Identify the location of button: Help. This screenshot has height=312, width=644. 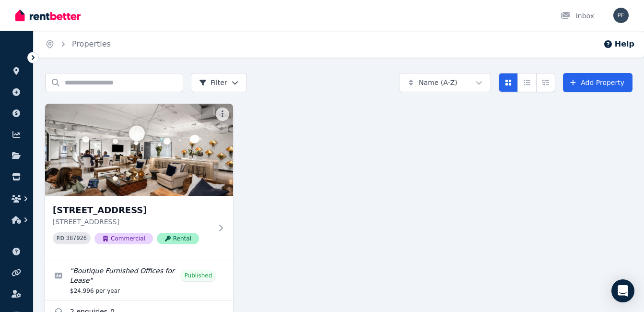
(619, 44).